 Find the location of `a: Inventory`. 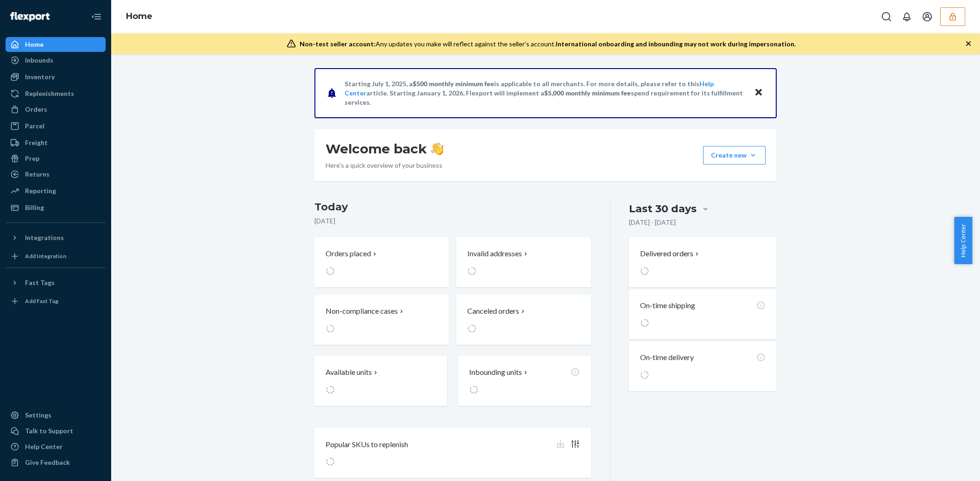

a: Inventory is located at coordinates (56, 77).